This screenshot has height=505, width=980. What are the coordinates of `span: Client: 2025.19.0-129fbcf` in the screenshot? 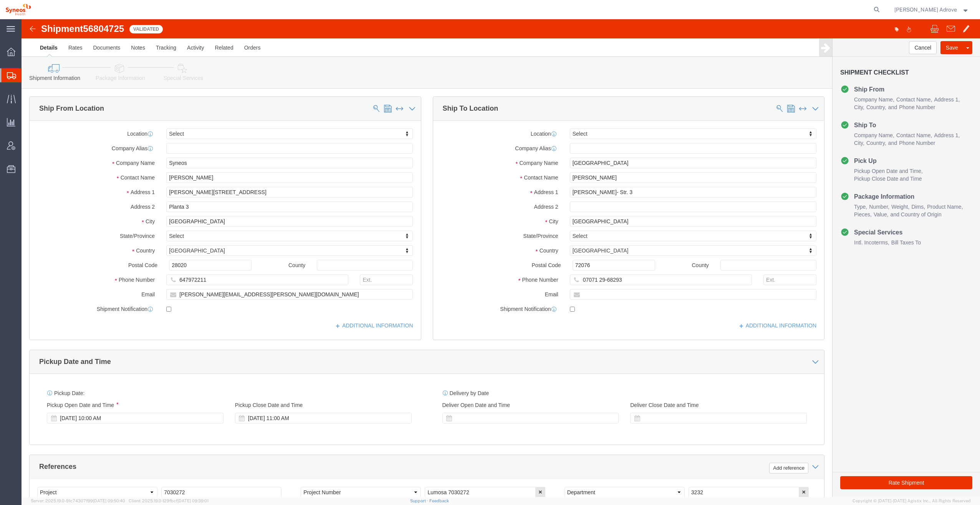 It's located at (169, 500).